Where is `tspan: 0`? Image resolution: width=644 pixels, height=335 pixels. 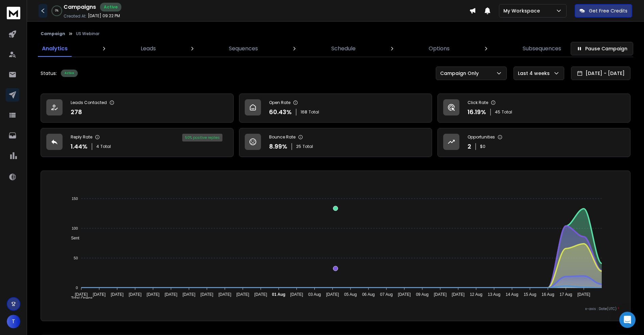 tspan: 0 is located at coordinates (77, 287).